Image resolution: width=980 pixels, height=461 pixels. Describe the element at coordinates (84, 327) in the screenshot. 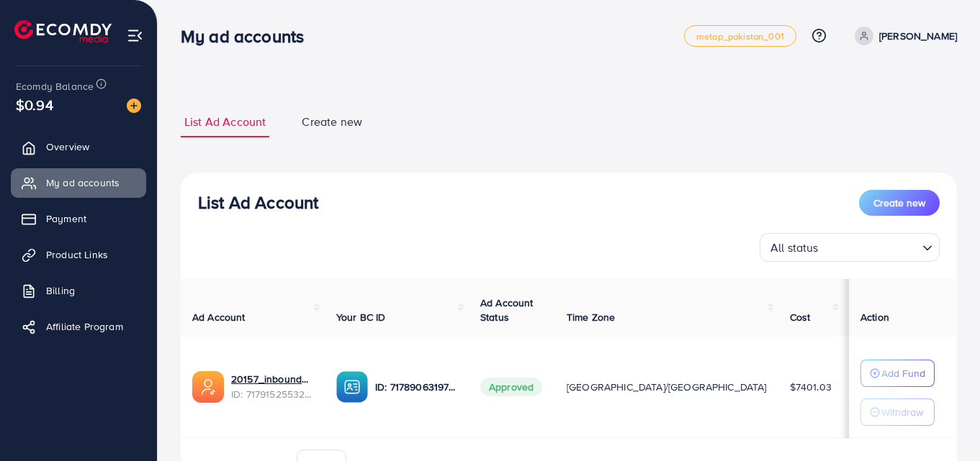

I see `span: Affiliate Program` at that location.